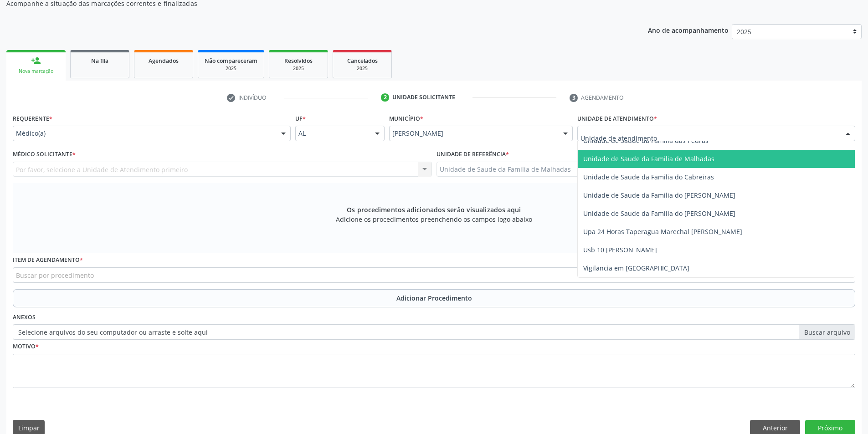 The height and width of the screenshot is (434, 868). What do you see at coordinates (144, 133) in the screenshot?
I see `span: Médico(a)` at bounding box center [144, 133].